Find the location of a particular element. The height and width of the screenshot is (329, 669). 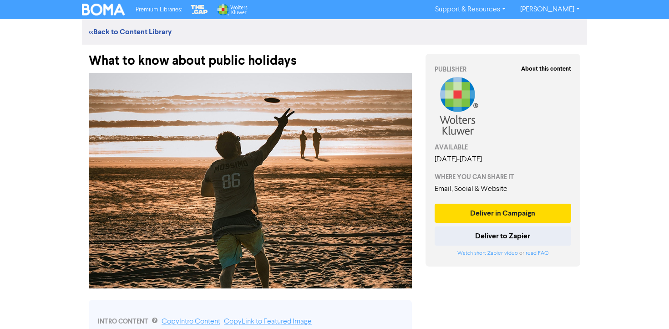

span: Premium Libraries: is located at coordinates (159, 10).